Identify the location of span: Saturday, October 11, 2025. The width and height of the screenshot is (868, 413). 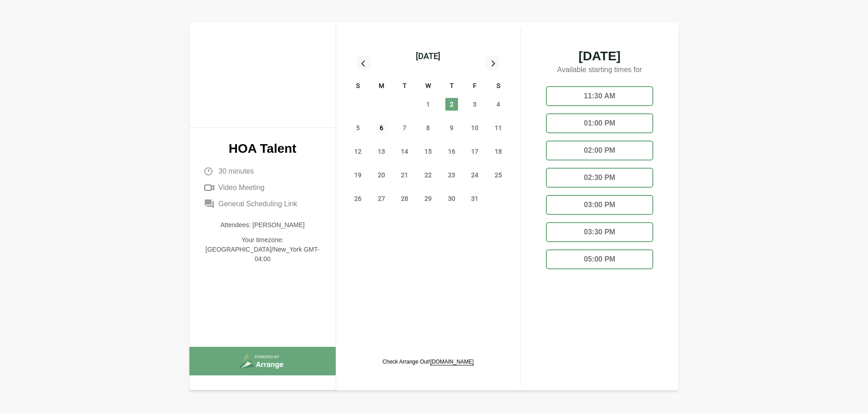
(498, 128).